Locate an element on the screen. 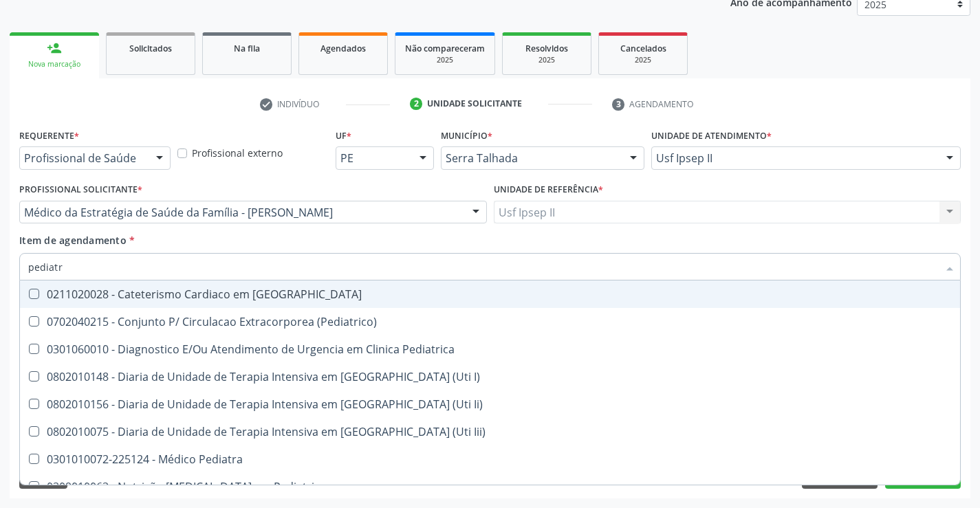  div: Unidade solicitante is located at coordinates (475, 104).